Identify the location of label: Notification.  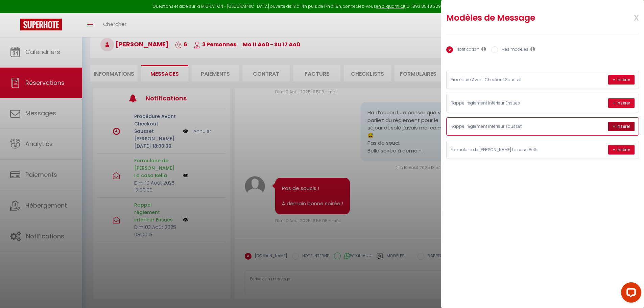
(466, 50).